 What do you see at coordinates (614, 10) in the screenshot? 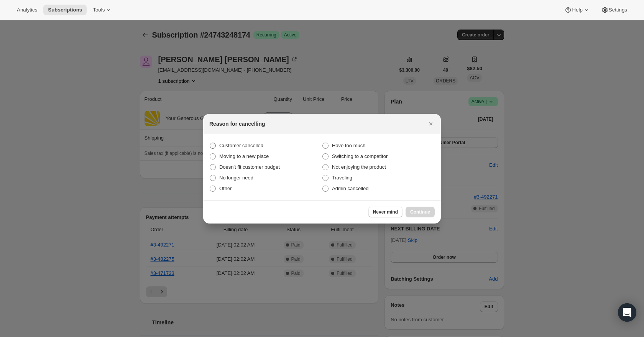
I see `button: Settings` at bounding box center [614, 10].